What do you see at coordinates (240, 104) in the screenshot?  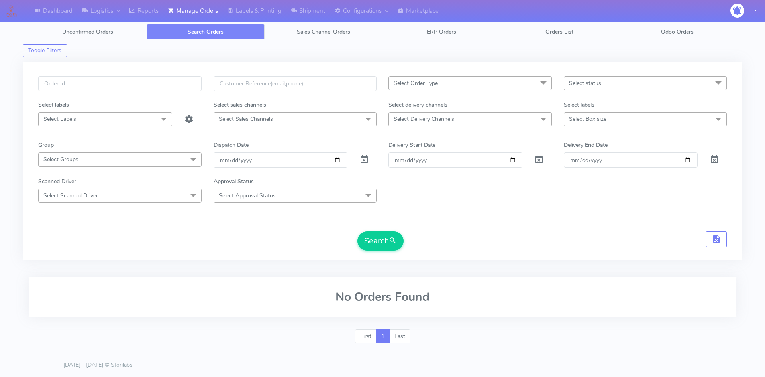 I see `label: Select sales channels` at bounding box center [240, 104].